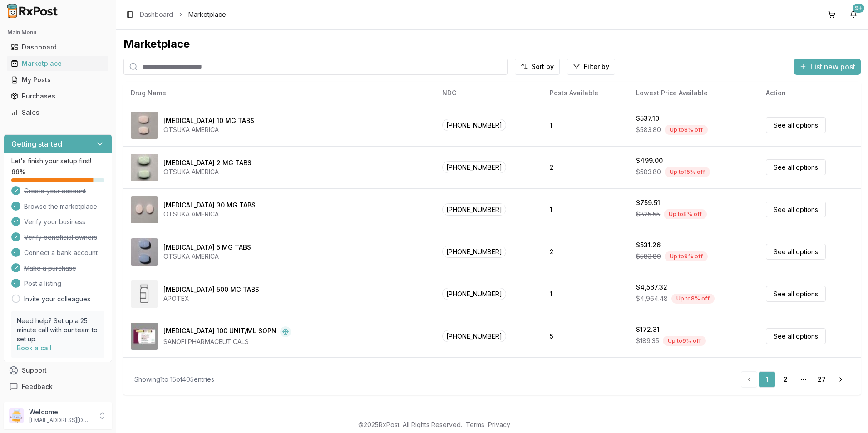 This screenshot has height=433, width=868. Describe the element at coordinates (144, 252) in the screenshot. I see `img: Abilify 5 MG TABS` at that location.